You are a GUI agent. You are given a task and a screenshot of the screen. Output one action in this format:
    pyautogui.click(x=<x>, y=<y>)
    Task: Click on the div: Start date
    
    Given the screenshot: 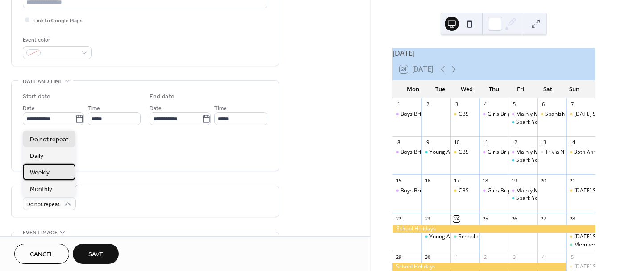 What is the action you would take?
    pyautogui.click(x=37, y=96)
    